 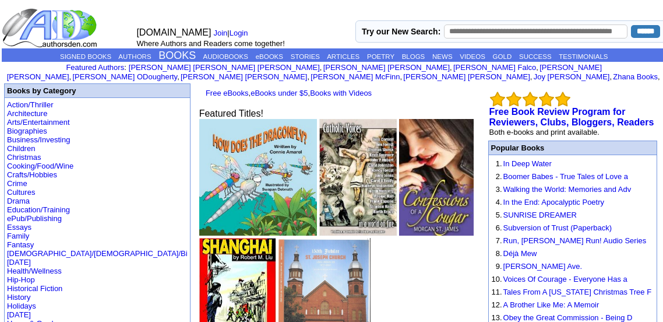 What do you see at coordinates (226, 57) in the screenshot?
I see `a: AUDIOBOOKS` at bounding box center [226, 57].